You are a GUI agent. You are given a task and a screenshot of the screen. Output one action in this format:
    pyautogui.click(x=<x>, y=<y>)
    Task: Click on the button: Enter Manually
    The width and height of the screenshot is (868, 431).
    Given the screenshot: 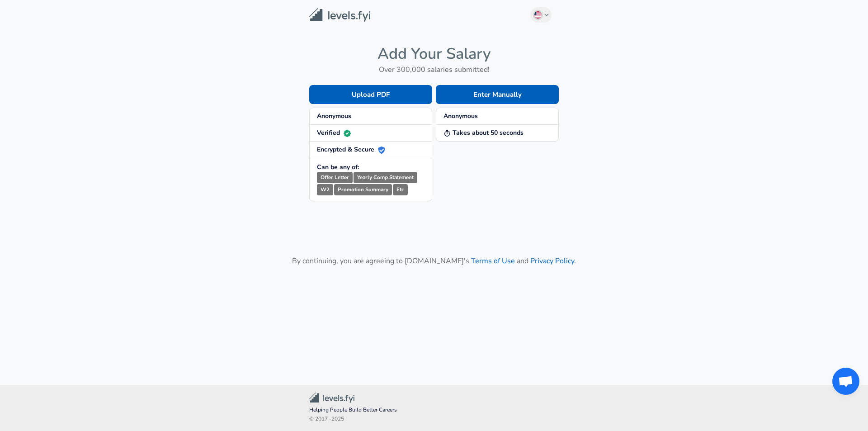 What is the action you would take?
    pyautogui.click(x=497, y=95)
    